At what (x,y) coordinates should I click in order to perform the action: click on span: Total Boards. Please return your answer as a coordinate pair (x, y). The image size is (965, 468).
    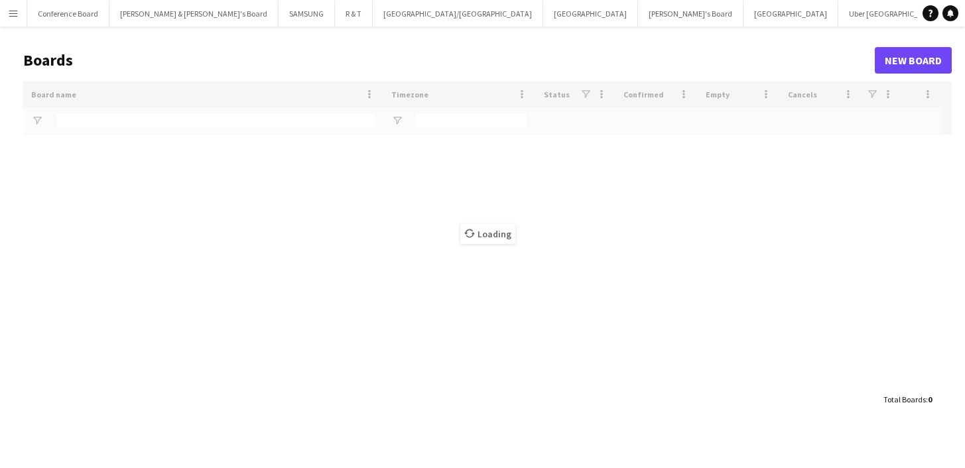
    Looking at the image, I should click on (905, 399).